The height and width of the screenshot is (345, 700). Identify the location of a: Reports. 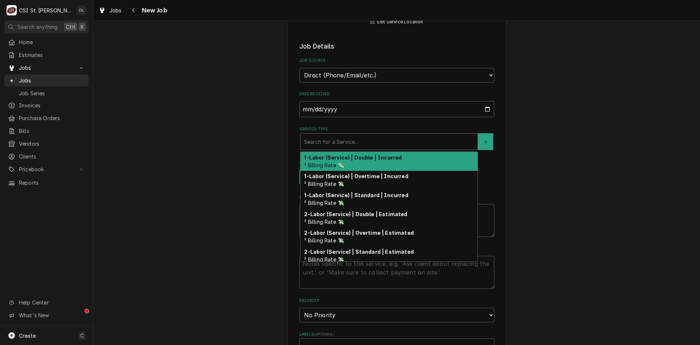
(46, 182).